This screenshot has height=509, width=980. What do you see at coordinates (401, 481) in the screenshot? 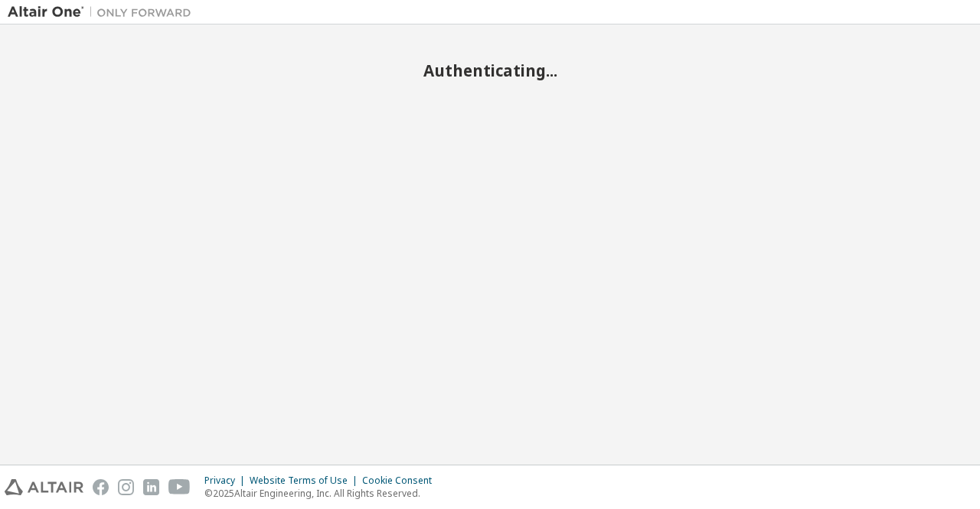
I see `div: Cookie Consent` at bounding box center [401, 481].